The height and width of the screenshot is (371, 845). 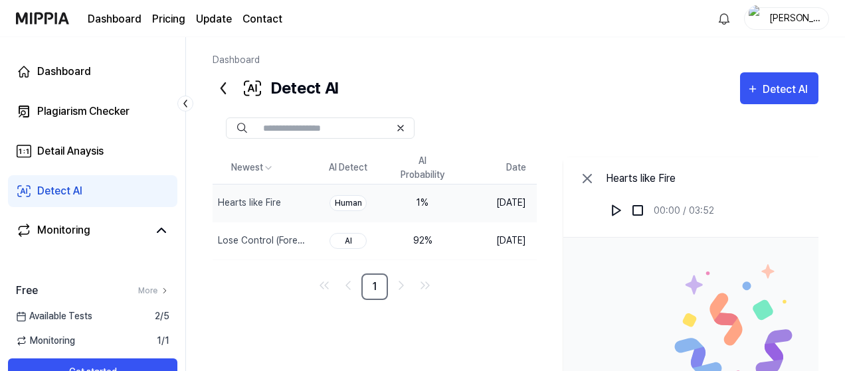 I want to click on nav: pagination, so click(x=375, y=287).